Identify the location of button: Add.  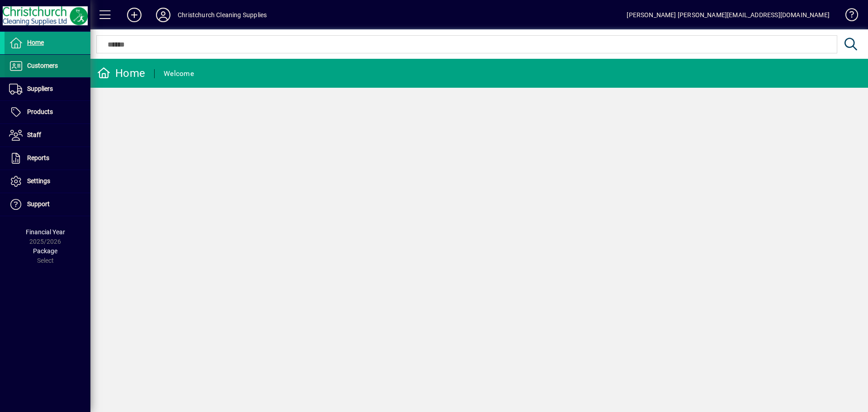
(134, 15).